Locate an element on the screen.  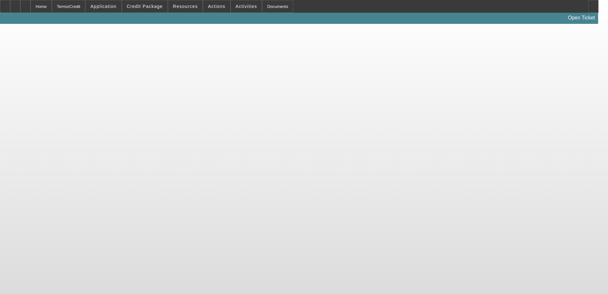
button: Credit Package is located at coordinates (145, 6).